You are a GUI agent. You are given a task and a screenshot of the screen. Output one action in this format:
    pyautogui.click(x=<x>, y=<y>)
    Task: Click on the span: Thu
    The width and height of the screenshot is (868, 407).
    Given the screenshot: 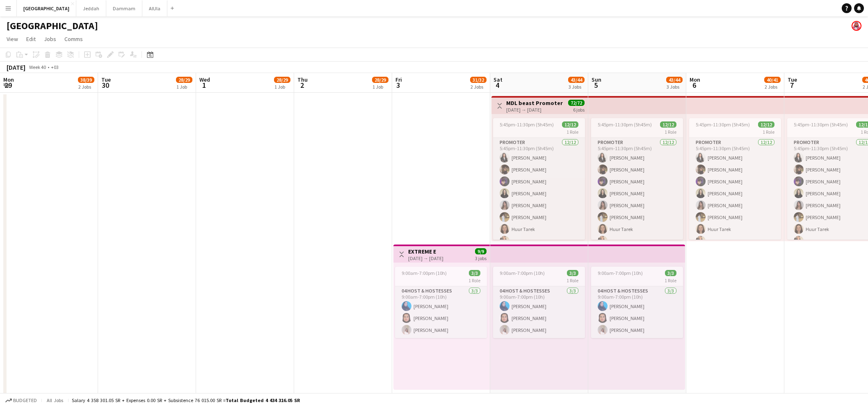 What is the action you would take?
    pyautogui.click(x=302, y=79)
    